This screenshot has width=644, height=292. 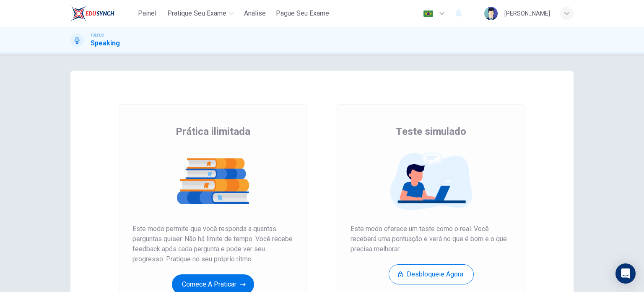 I want to click on img: Profile picture, so click(x=491, y=13).